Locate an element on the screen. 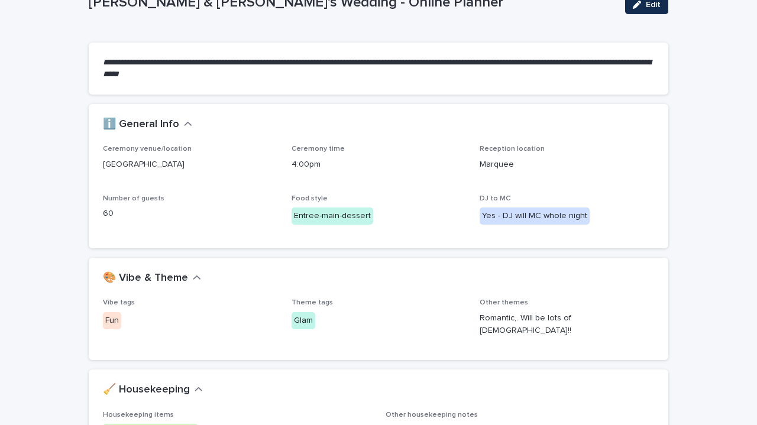 This screenshot has width=757, height=425. div: Fun is located at coordinates (112, 321).